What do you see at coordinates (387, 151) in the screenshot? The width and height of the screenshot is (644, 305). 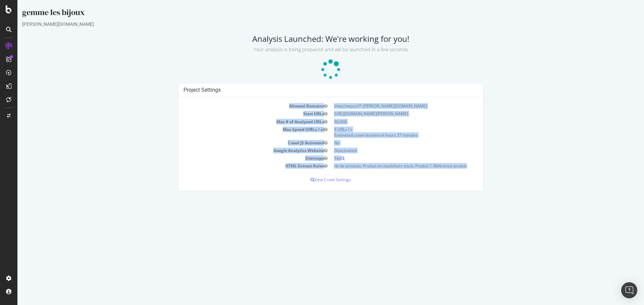 I see `td: Deactivated` at bounding box center [387, 151].